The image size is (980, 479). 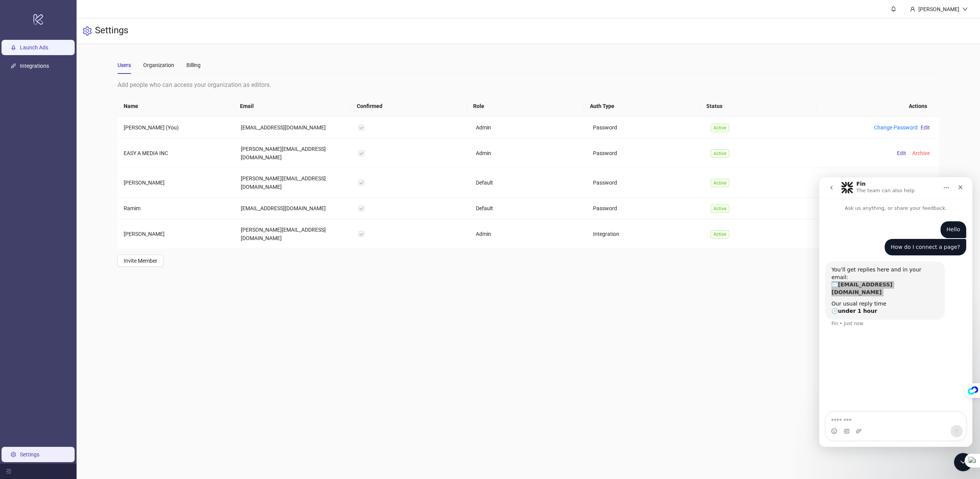 I want to click on button: Invite Member, so click(x=140, y=260).